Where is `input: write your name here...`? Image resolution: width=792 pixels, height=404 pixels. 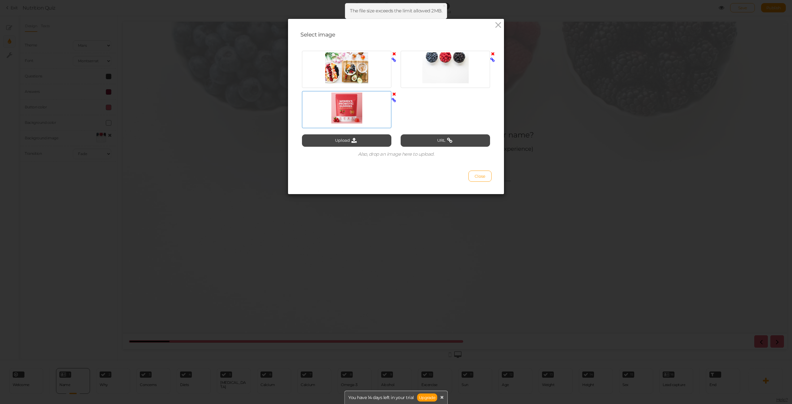 input: write your name here... is located at coordinates (332, 153).